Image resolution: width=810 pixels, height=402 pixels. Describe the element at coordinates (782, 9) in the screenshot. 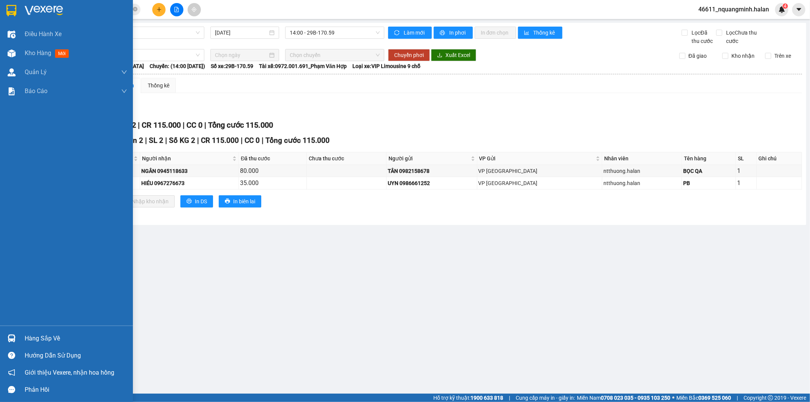

I see `img: icon-new-feature` at that location.